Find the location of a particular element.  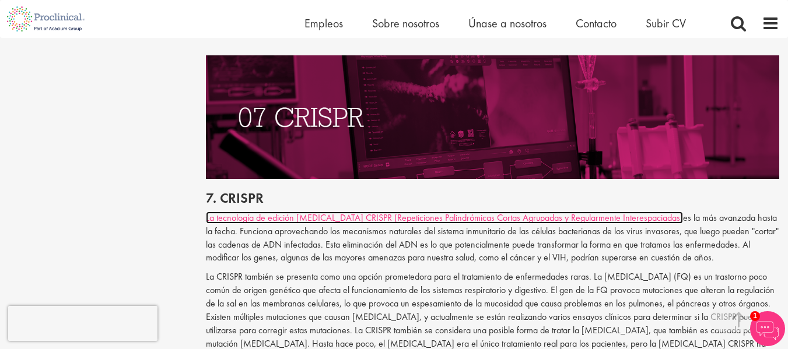

font: es la más avanzada hasta la fecha. Funciona aprovechando los mecanismos naturales del sistema inm... is located at coordinates (492, 238).